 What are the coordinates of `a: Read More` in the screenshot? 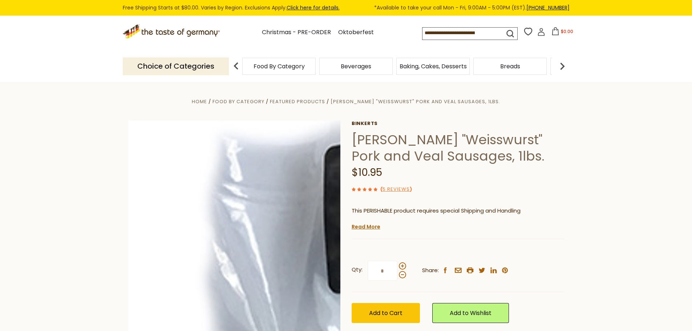 It's located at (366, 227).